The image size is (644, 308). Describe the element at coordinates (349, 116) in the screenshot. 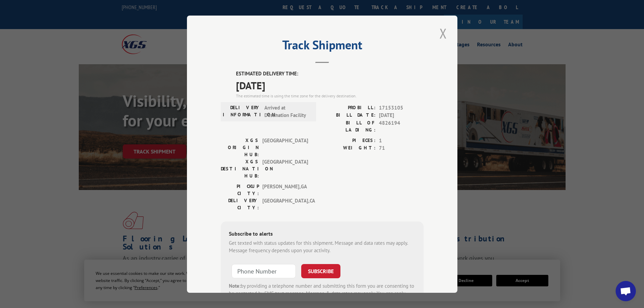

I see `label: BILL DATE:` at that location.